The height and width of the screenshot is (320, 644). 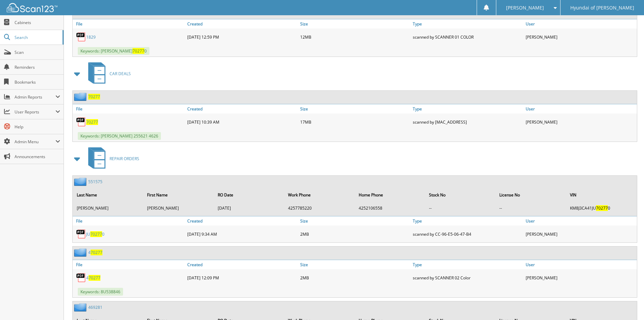 What do you see at coordinates (120, 73) in the screenshot?
I see `span: CAR DEALS` at bounding box center [120, 73].